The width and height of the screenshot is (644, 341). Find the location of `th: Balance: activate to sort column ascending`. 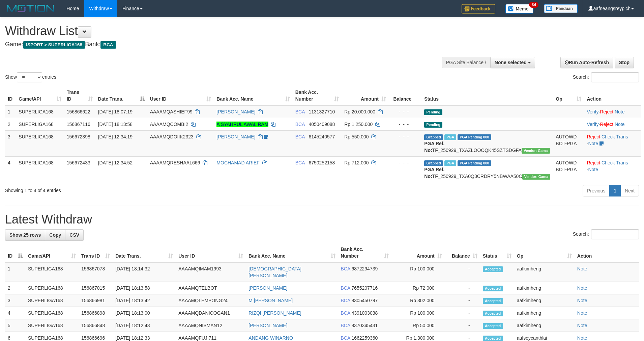

th: Balance: activate to sort column ascending is located at coordinates (462, 253).